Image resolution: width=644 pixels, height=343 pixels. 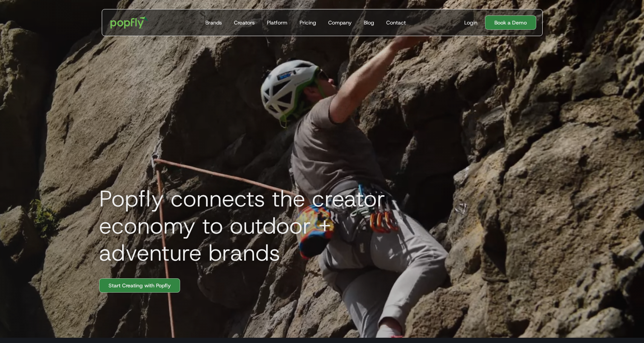 I want to click on a: Company, so click(x=340, y=23).